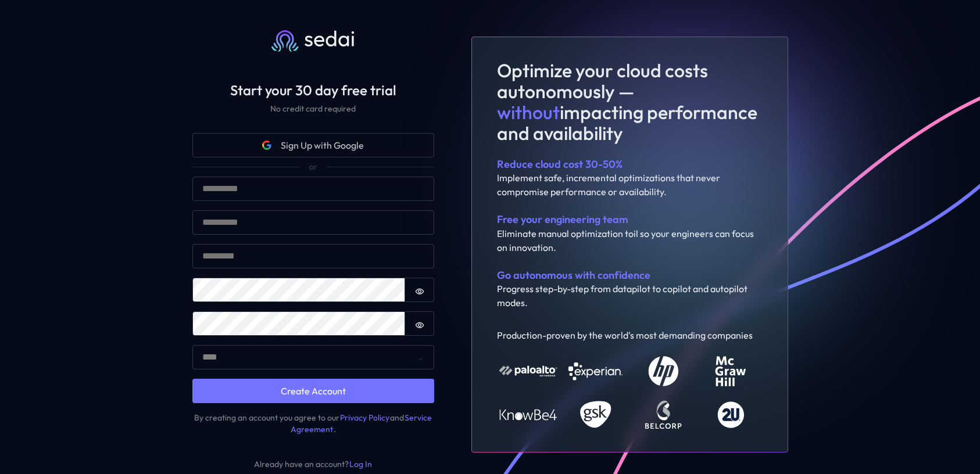 Image resolution: width=980 pixels, height=474 pixels. Describe the element at coordinates (364, 418) in the screenshot. I see `a: Privacy Policy` at that location.